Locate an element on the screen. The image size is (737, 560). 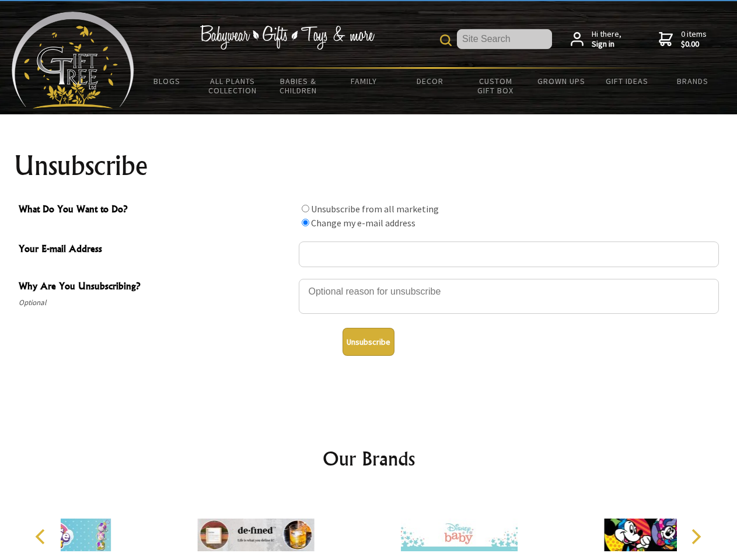
a: BLOGS is located at coordinates (167, 81).